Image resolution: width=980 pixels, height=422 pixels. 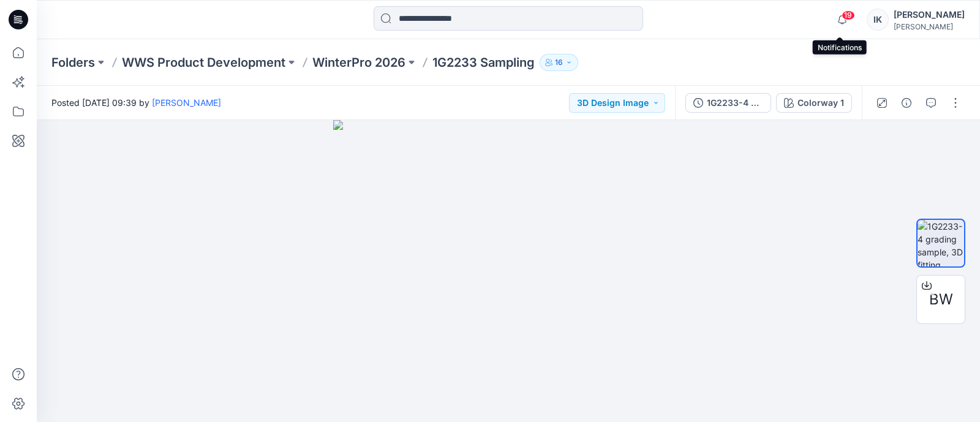 What do you see at coordinates (73, 63) in the screenshot?
I see `p: Folders` at bounding box center [73, 63].